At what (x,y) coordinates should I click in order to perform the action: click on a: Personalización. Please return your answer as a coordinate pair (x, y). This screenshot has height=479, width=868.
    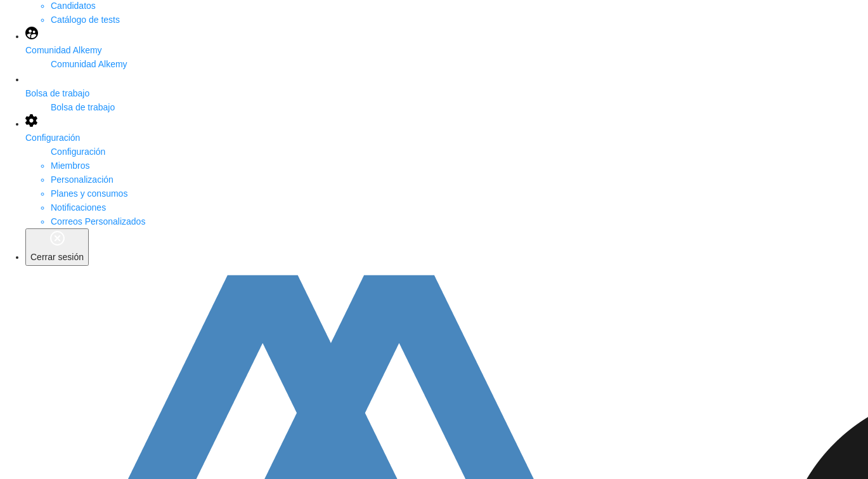
    Looking at the image, I should click on (82, 179).